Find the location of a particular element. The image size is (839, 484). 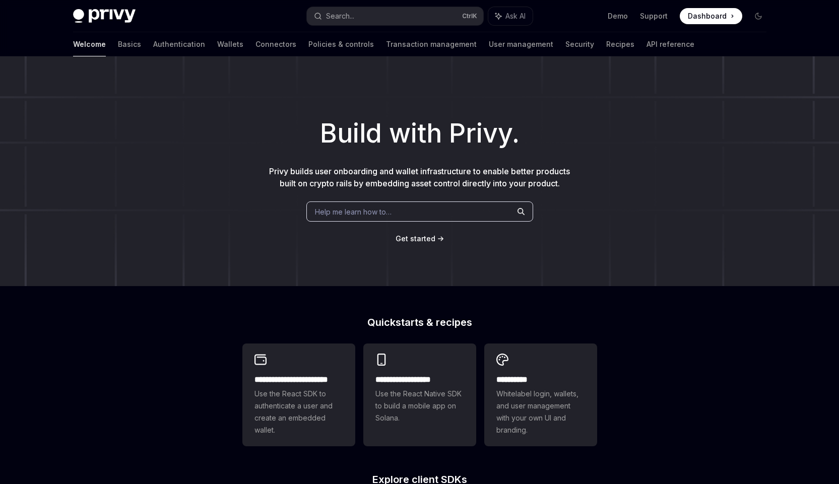

a: Authentication is located at coordinates (179, 44).